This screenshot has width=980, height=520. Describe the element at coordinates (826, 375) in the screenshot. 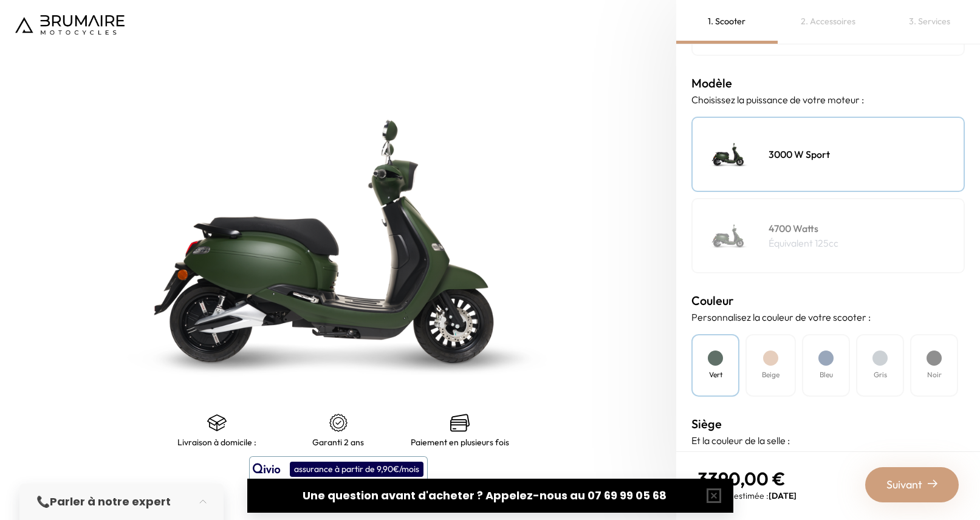

I see `h4: Bleu` at that location.